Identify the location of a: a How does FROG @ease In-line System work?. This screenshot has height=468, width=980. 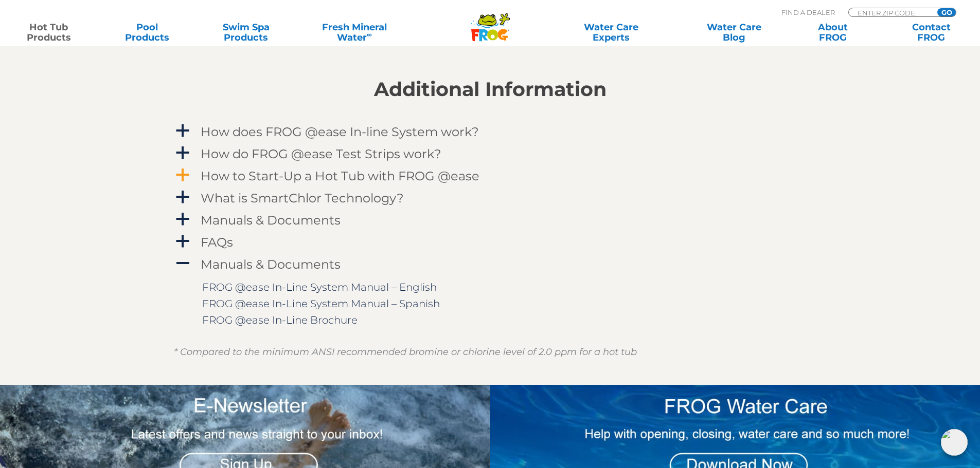
(490, 132).